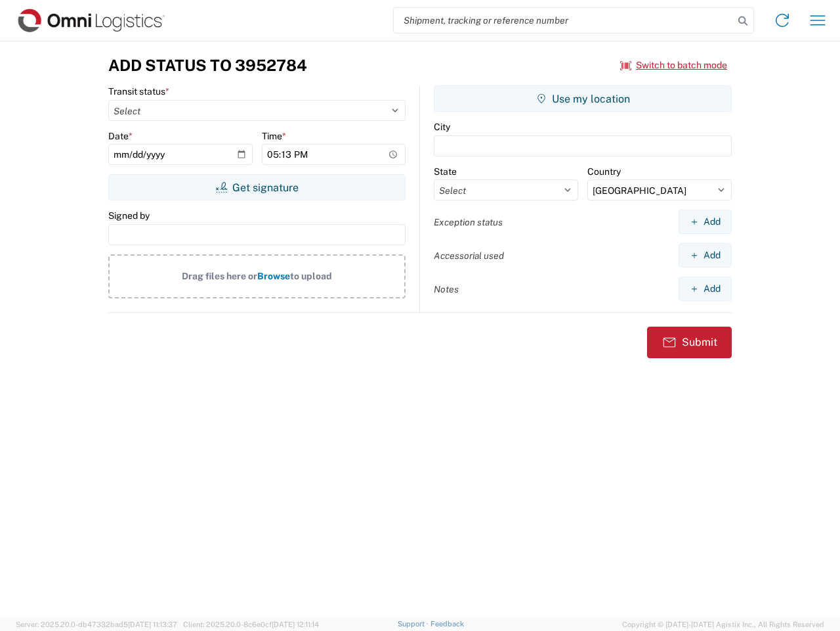 This screenshot has height=631, width=840. I want to click on label: Transit status, so click(139, 92).